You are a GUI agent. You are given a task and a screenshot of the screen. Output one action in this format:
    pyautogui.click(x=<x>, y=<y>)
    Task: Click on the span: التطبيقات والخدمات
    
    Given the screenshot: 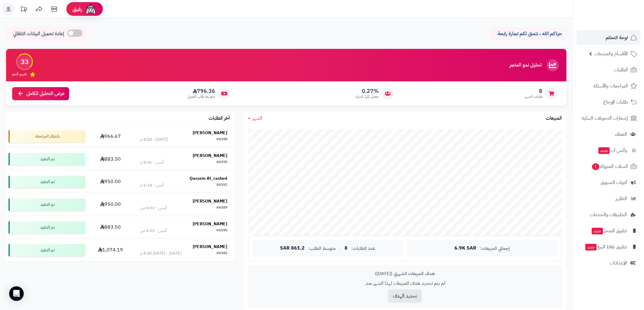 What is the action you would take?
    pyautogui.click(x=609, y=215)
    